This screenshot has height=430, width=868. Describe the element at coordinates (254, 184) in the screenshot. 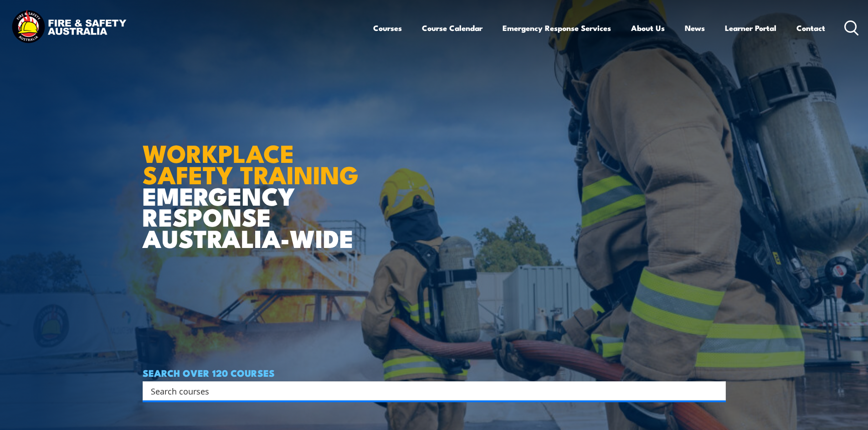

I see `h1: EMERGENCY RESPONSE AUSTRALIA-WIDE` at that location.